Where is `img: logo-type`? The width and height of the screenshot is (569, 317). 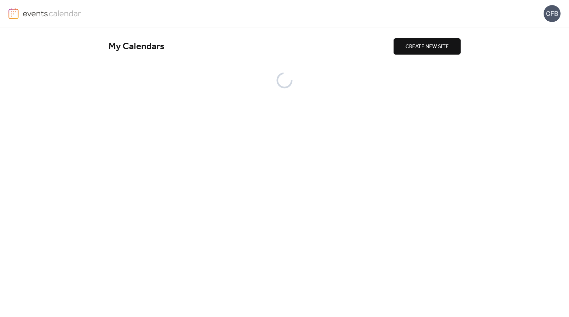 img: logo-type is located at coordinates (52, 13).